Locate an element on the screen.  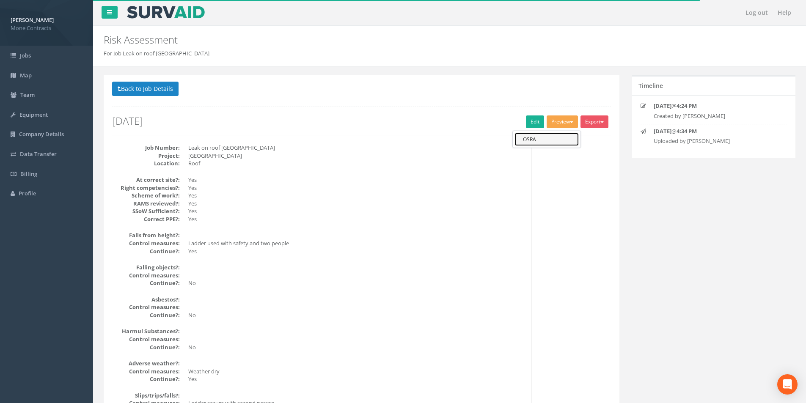
button: Preview is located at coordinates (562, 122).